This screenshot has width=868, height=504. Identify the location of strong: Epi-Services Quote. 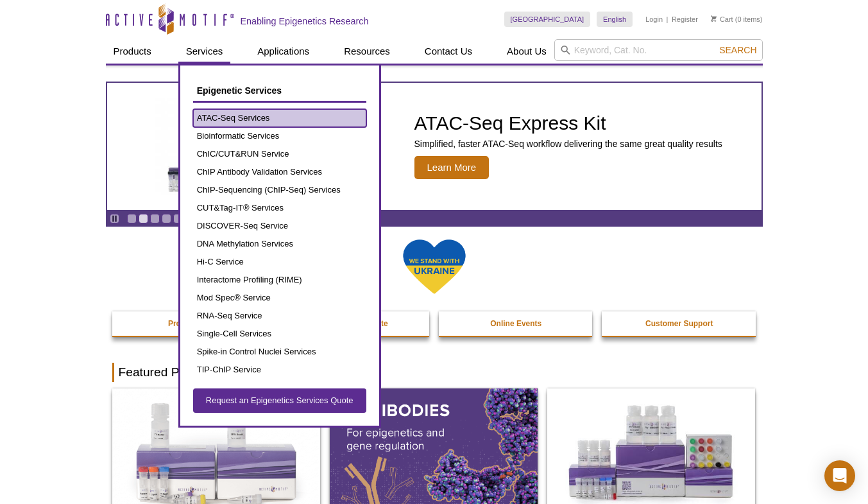
(353, 323).